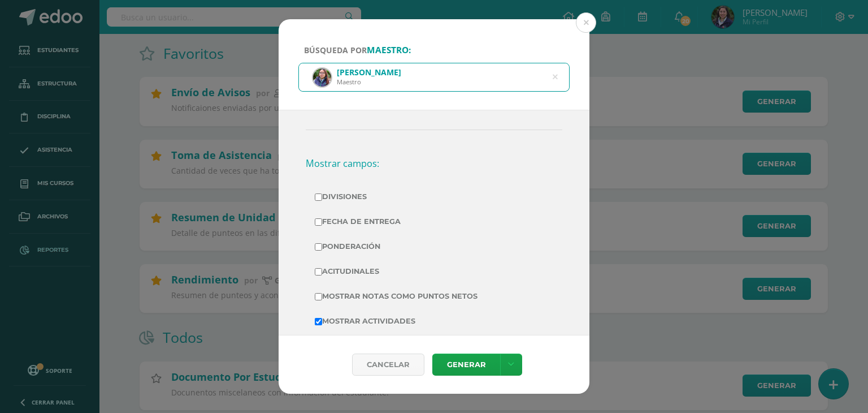  Describe the element at coordinates (357, 50) in the screenshot. I see `span: Búsqueda por` at that location.